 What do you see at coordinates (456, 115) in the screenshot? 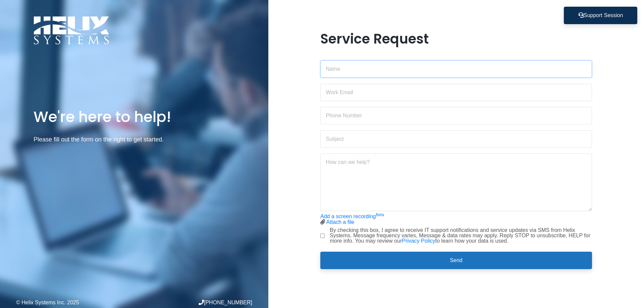
I see `input: Phone Number` at bounding box center [456, 115].